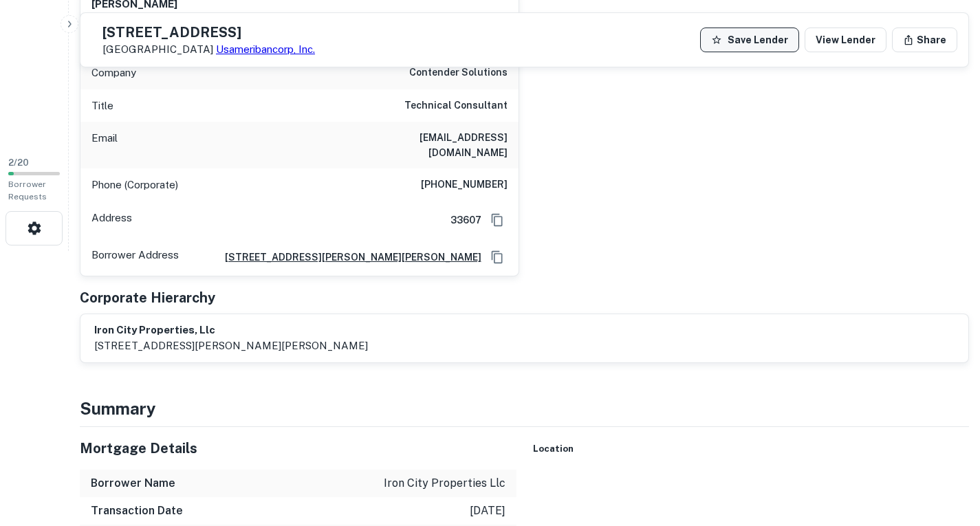  I want to click on h6: 33607, so click(460, 221).